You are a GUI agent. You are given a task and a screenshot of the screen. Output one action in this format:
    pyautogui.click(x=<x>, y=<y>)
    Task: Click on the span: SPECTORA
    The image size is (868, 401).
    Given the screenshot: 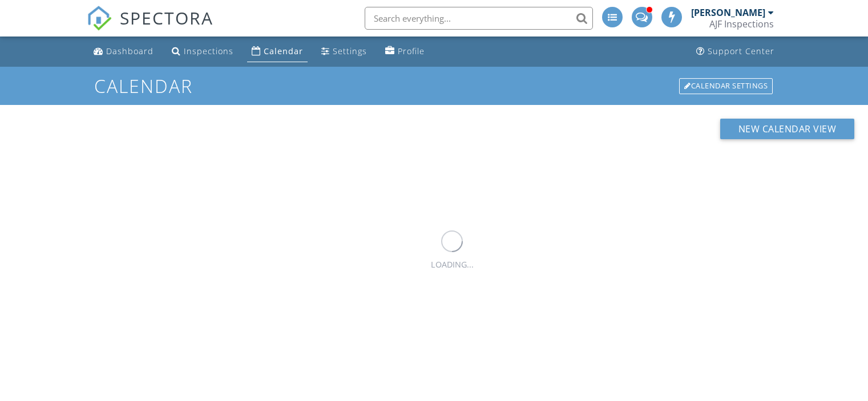 What is the action you would take?
    pyautogui.click(x=166, y=18)
    